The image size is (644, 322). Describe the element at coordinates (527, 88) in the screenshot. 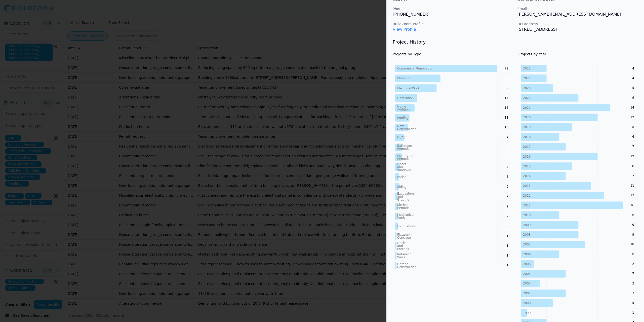

I see `tspan: 2023` at that location.